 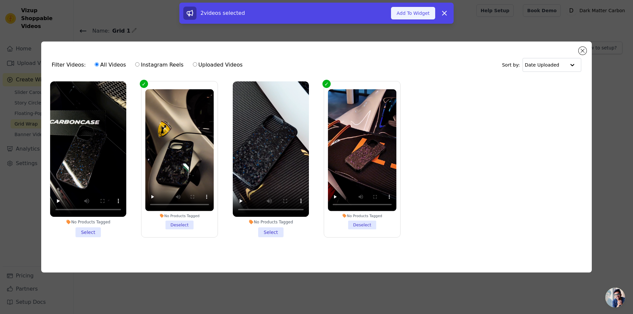 I want to click on span: 2 videos selected, so click(x=223, y=13).